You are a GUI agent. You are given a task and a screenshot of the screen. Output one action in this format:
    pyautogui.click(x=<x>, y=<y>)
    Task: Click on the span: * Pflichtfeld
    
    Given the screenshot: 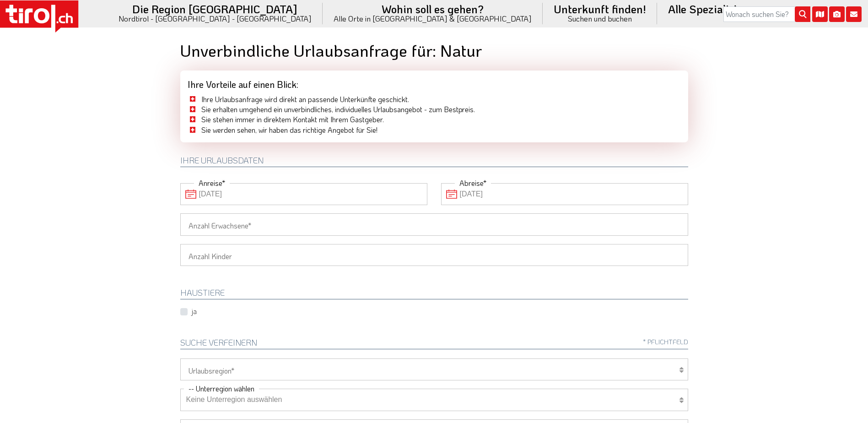 What is the action you would take?
    pyautogui.click(x=666, y=341)
    